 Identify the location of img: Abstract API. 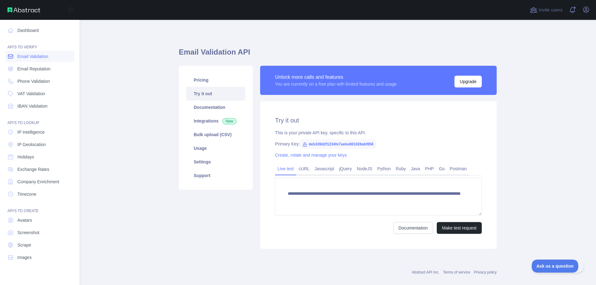
(24, 10).